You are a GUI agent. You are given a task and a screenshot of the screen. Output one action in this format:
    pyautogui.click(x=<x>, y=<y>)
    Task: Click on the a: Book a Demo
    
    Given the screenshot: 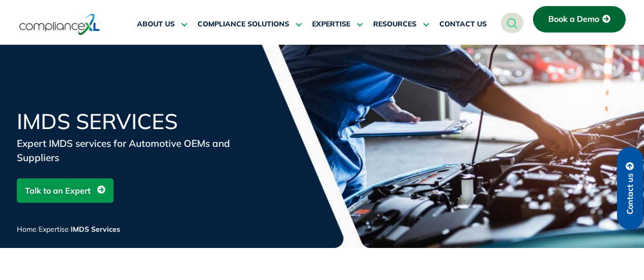 What is the action you would take?
    pyautogui.click(x=579, y=19)
    